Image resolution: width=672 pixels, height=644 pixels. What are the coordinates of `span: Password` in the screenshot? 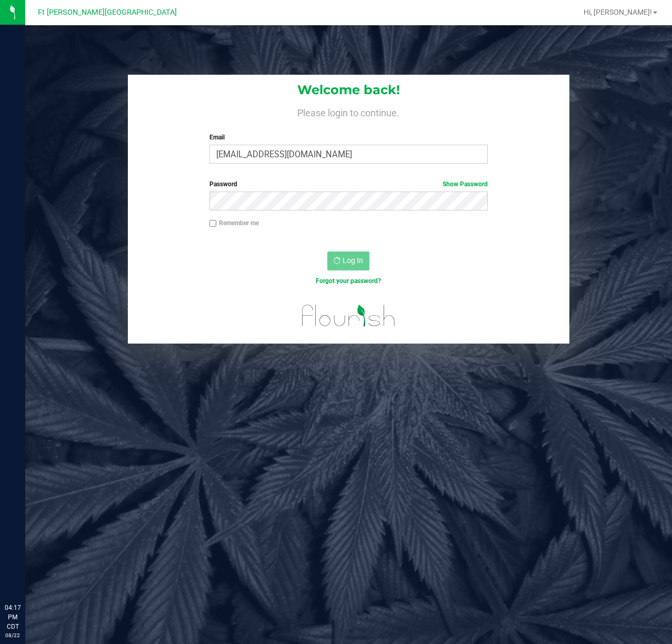 It's located at (223, 184).